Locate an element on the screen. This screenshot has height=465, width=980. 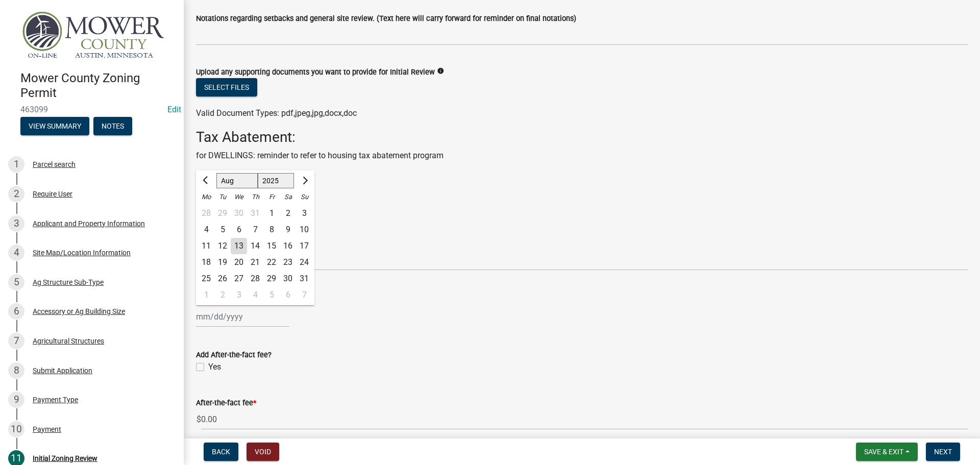
div: Applicant and Property Information is located at coordinates (89, 224).